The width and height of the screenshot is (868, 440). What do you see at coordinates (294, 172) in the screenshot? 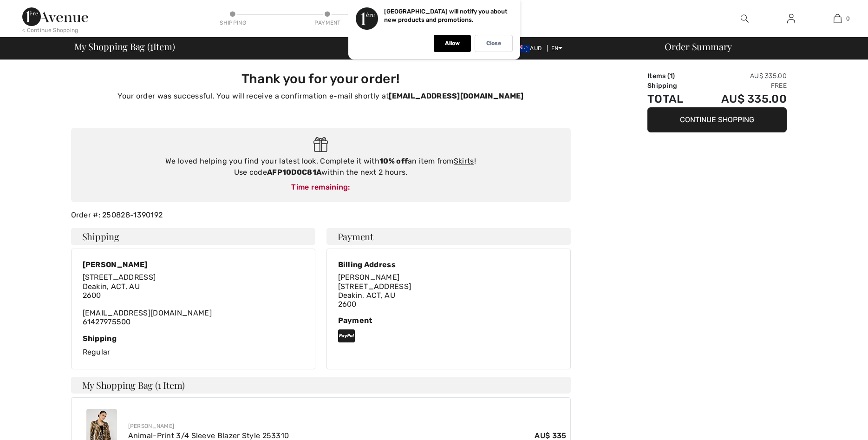
I see `strong: AFP10D0C81A` at bounding box center [294, 172].